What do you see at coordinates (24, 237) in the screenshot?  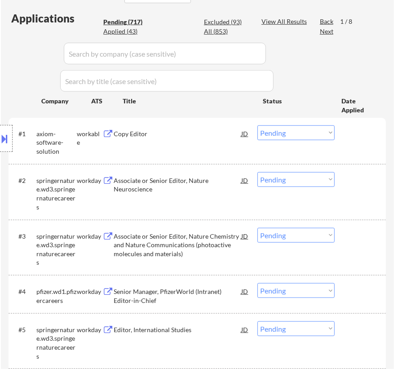 I see `div: #3` at bounding box center [24, 237].